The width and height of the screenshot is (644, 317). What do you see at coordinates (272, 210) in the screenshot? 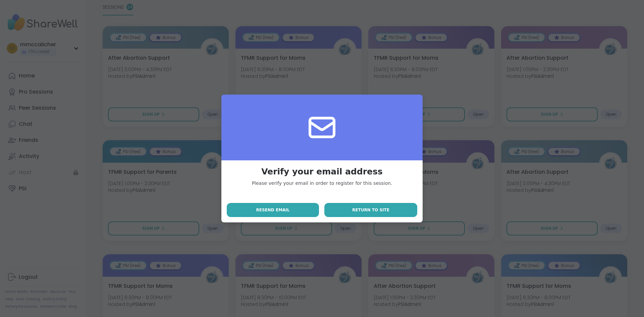
I see `button: Resend email` at bounding box center [272, 210].